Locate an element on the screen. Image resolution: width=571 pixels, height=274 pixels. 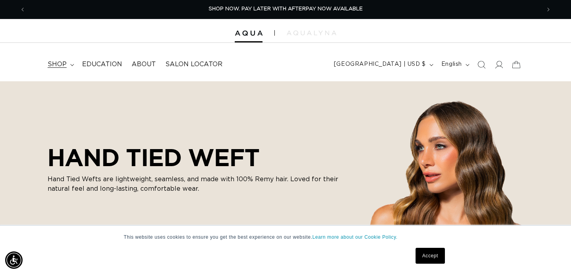
a: About is located at coordinates (144, 64).